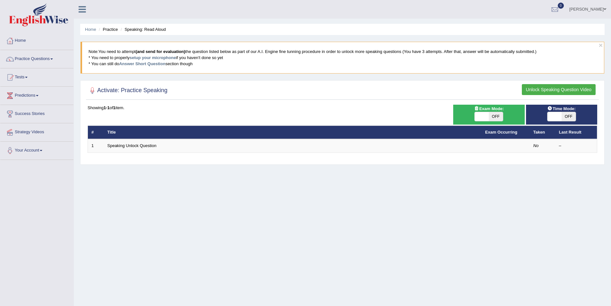 The height and width of the screenshot is (306, 611). I want to click on button: Unlock Speaking Question Video, so click(559, 90).